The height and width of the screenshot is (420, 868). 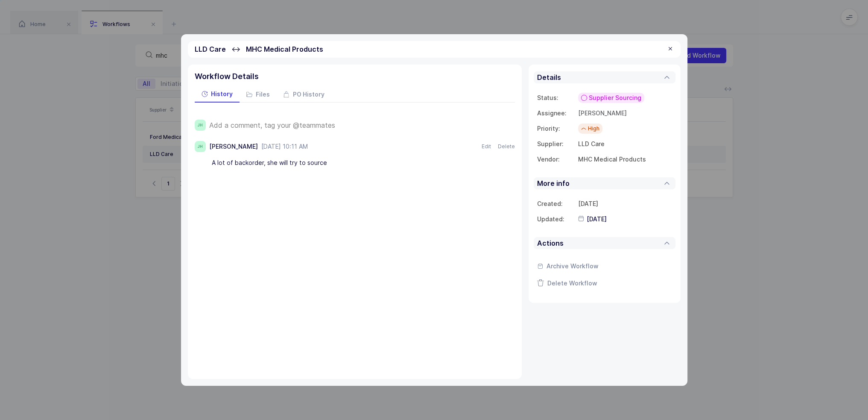 I want to click on span: Archive Workflow, so click(x=568, y=266).